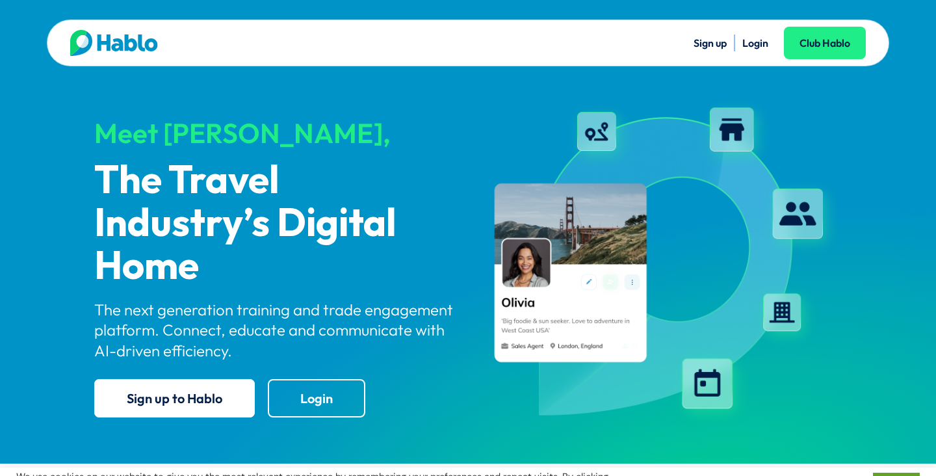 The image size is (936, 476). What do you see at coordinates (174, 398) in the screenshot?
I see `a: Sign up to Hablo` at bounding box center [174, 398].